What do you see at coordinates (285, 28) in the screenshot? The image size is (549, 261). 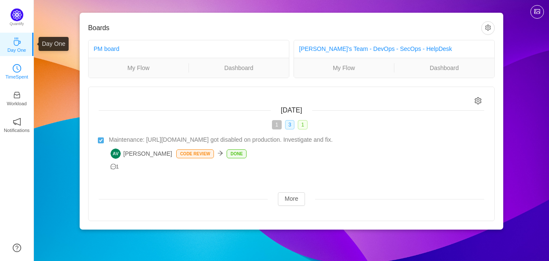 I see `h3: Boards` at bounding box center [285, 28].